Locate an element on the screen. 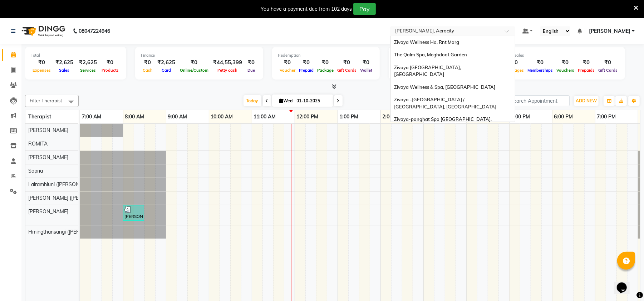 Image resolution: width=644 pixels, height=301 pixels. span: Expenses is located at coordinates (42, 70).